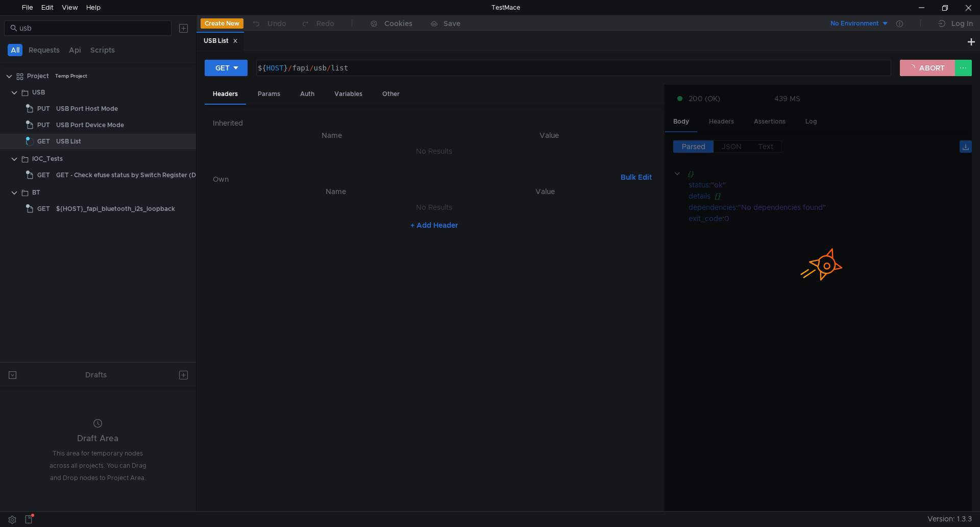 This screenshot has height=527, width=980. What do you see at coordinates (90, 125) in the screenshot?
I see `div: USB Port Device Mode` at bounding box center [90, 125].